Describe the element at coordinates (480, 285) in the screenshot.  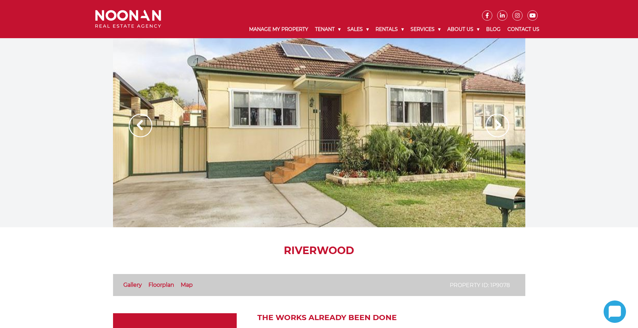
I see `p: Property ID: 1P9078` at that location.